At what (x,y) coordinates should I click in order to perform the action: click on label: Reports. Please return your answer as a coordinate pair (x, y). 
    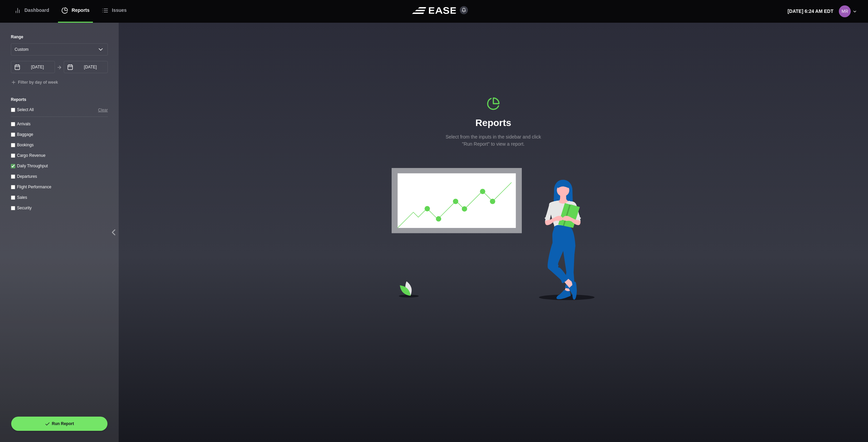
    Looking at the image, I should click on (59, 99).